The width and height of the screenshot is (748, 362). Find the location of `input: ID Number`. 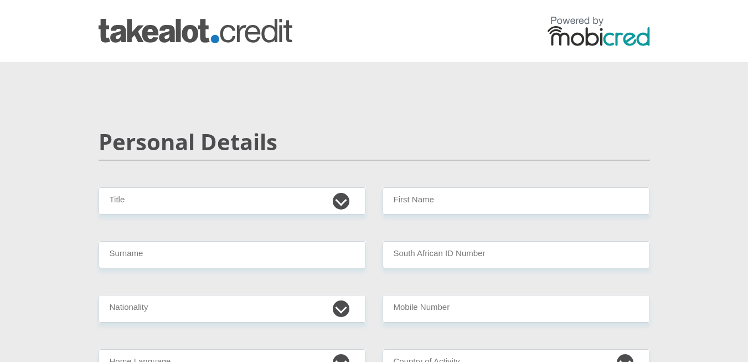

input: ID Number is located at coordinates (516, 254).